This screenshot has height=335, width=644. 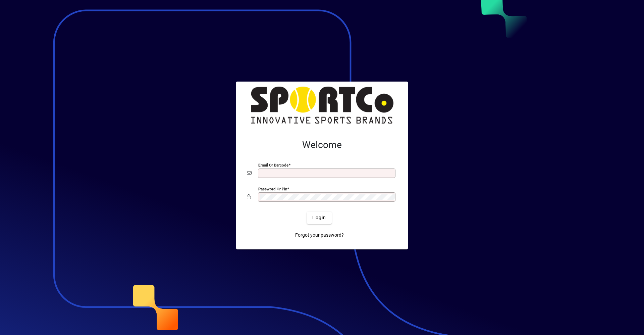 What do you see at coordinates (273, 165) in the screenshot?
I see `mat-label: Email or Barcode` at bounding box center [273, 165].